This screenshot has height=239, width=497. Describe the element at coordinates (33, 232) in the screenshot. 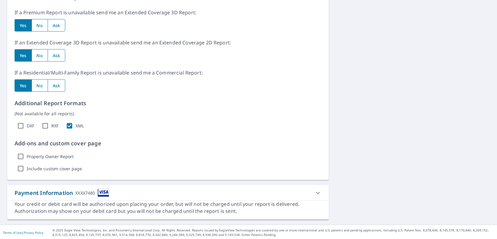

I see `a: Privacy Policy` at that location.